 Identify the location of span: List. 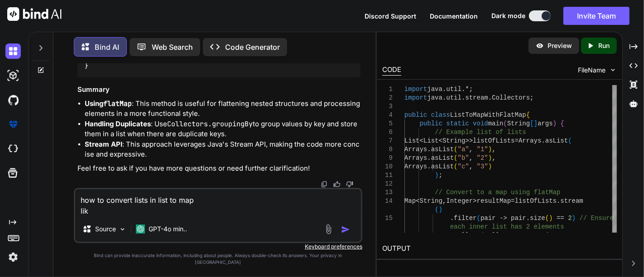
(412, 141).